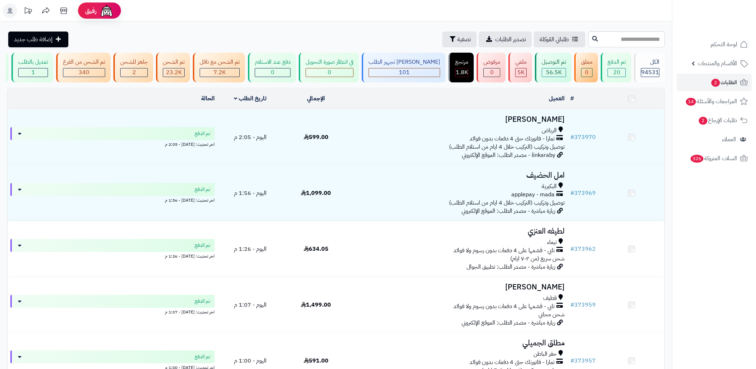 The height and width of the screenshot is (369, 756). I want to click on a: تم الدفع 20, so click(616, 67).